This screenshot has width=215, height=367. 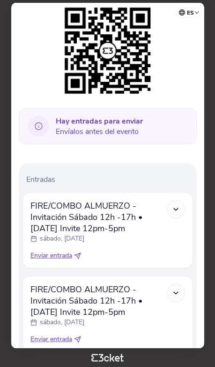 I want to click on p: Entradas, so click(x=110, y=179).